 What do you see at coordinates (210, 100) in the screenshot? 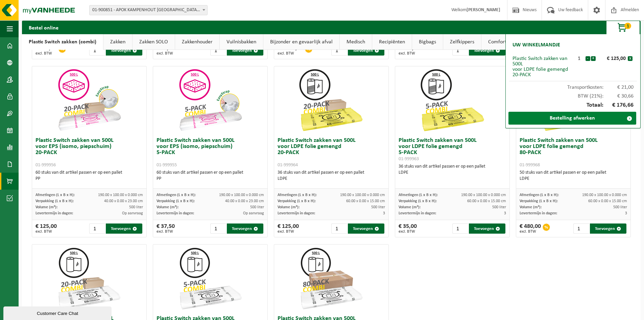
I see `img: 01-999955` at bounding box center [210, 100].